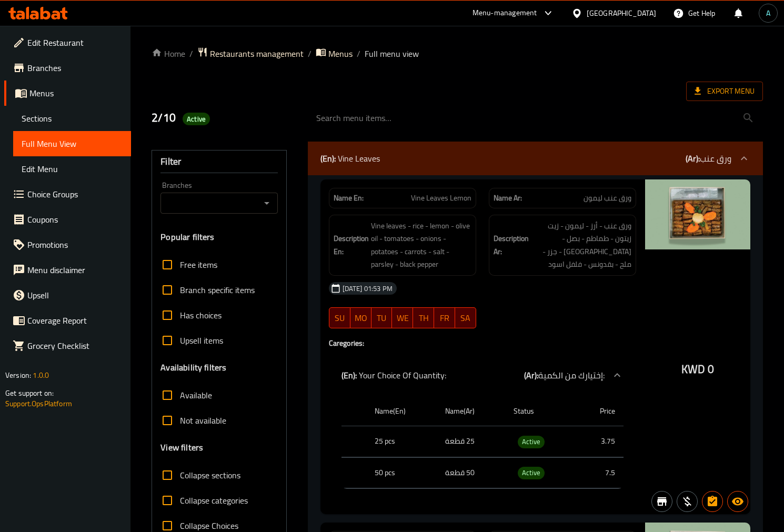 The width and height of the screenshot is (784, 532). Describe the element at coordinates (72, 118) in the screenshot. I see `span: Sections` at that location.